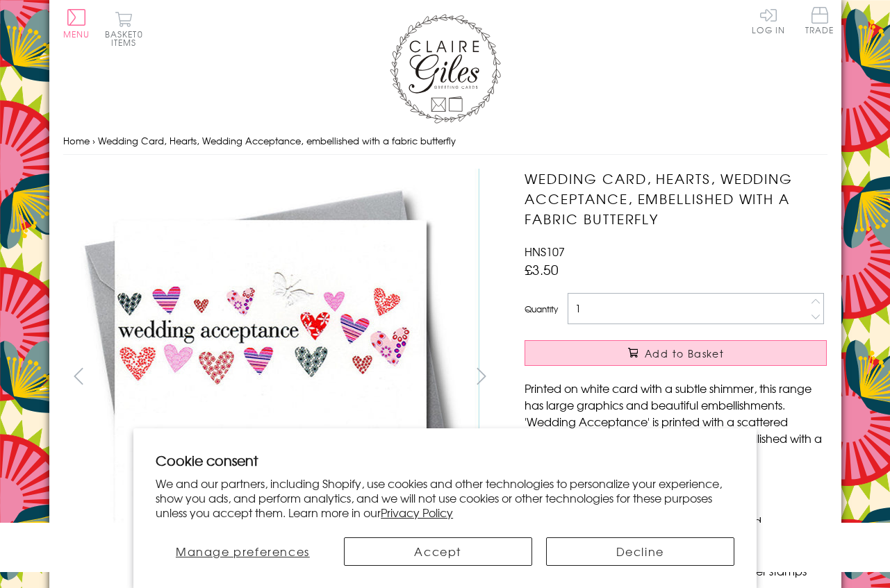 The width and height of the screenshot is (890, 588). I want to click on p: Printed on white card with a subtle shimmer, this range has large graphics and beautiful embellis..., so click(675, 421).